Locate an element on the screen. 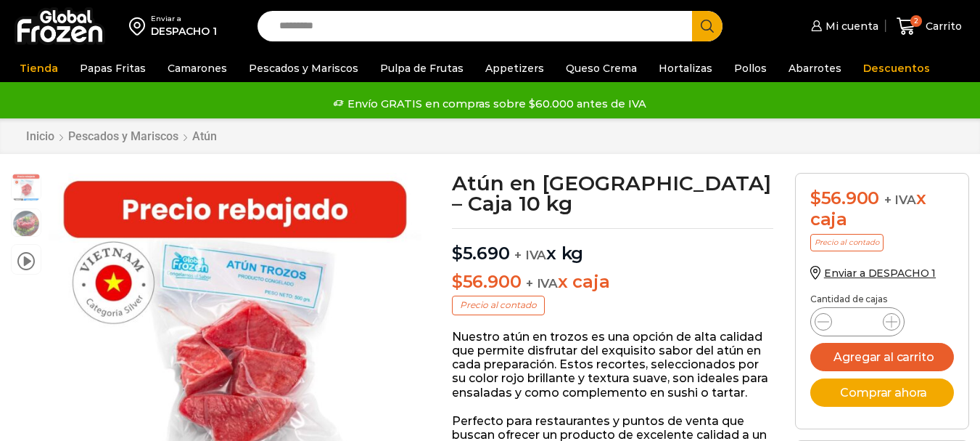 This screenshot has width=980, height=441. a: Tienda is located at coordinates (39, 69).